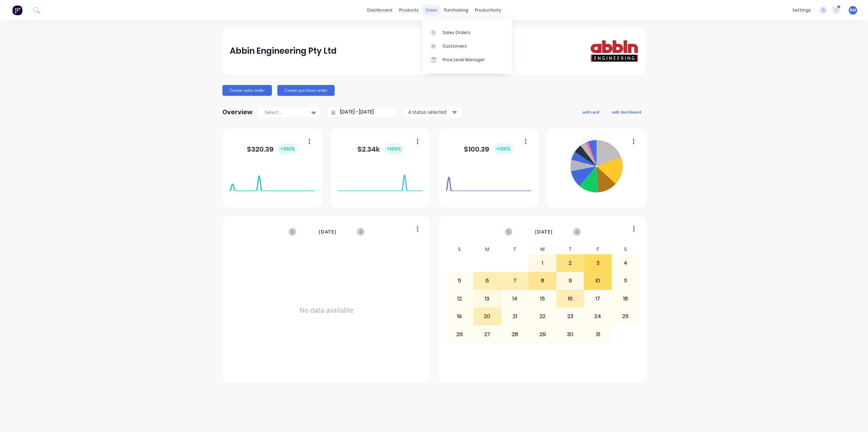 This screenshot has height=432, width=868. Describe the element at coordinates (626, 299) in the screenshot. I see `div: 18` at that location.